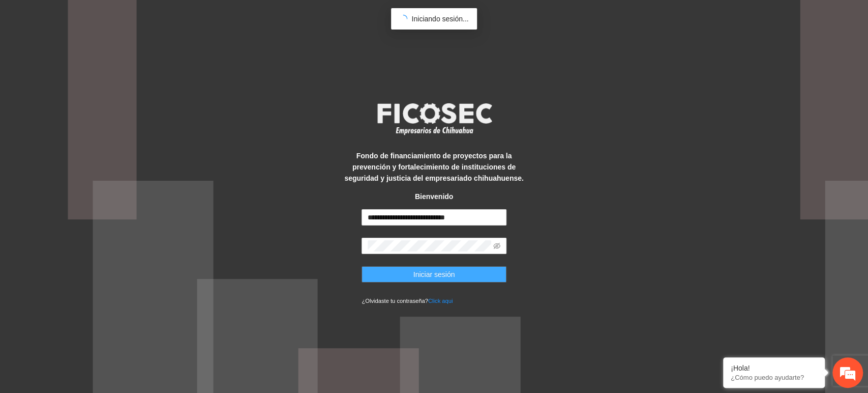  I want to click on img: logo, so click(434, 119).